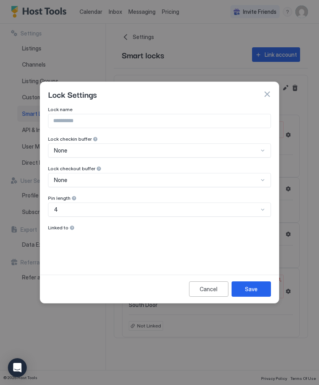 The height and width of the screenshot is (385, 319). Describe the element at coordinates (209, 289) in the screenshot. I see `div: Cancel` at that location.